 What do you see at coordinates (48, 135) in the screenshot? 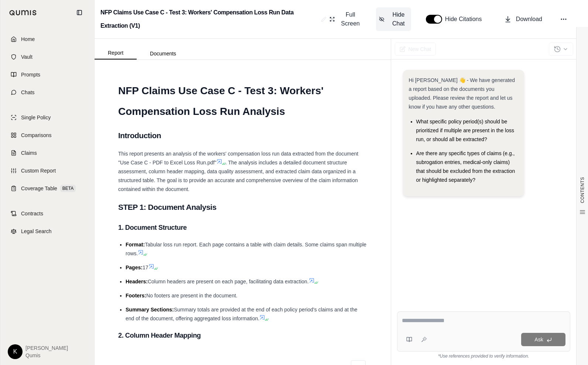
I see `a: Comparisons` at bounding box center [48, 135].